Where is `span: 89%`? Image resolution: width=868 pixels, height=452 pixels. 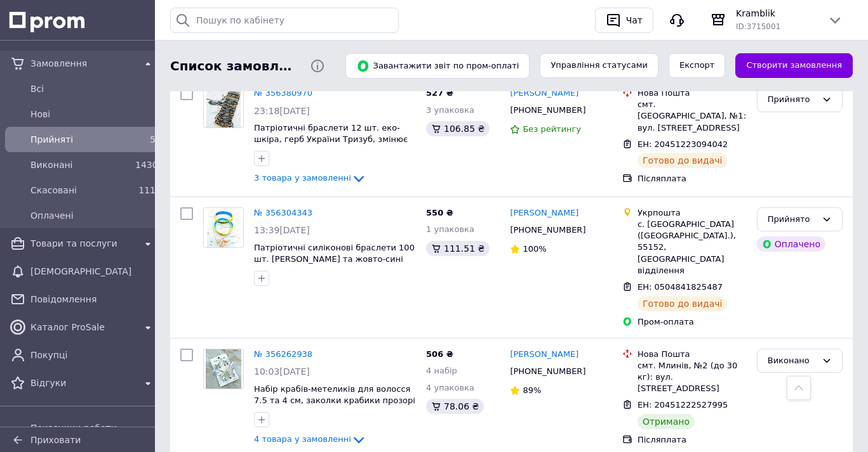
span: 89% is located at coordinates (531, 390).